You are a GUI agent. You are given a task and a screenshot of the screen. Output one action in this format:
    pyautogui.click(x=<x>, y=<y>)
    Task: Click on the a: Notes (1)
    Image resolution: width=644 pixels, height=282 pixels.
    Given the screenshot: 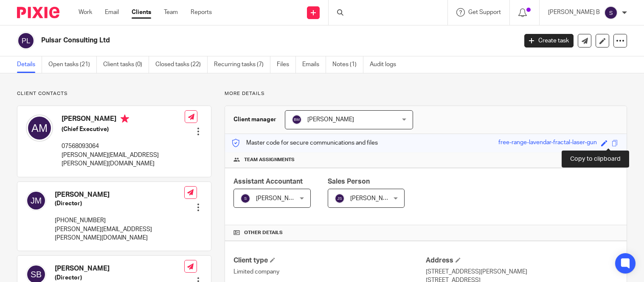 What is the action you would take?
    pyautogui.click(x=348, y=64)
    